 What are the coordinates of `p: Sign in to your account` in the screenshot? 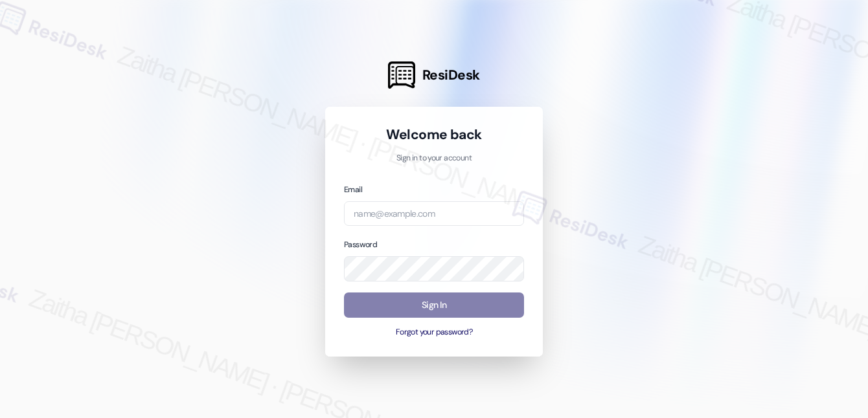 It's located at (434, 159).